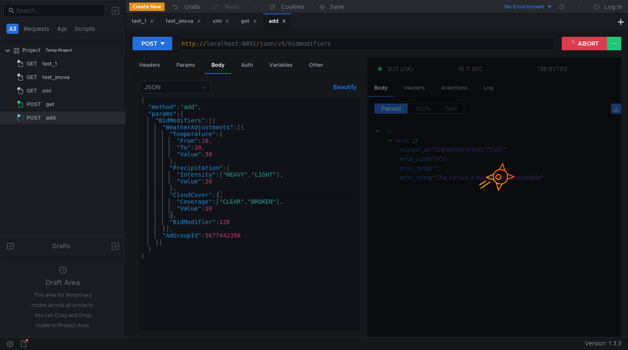  I want to click on div: Auth, so click(247, 65).